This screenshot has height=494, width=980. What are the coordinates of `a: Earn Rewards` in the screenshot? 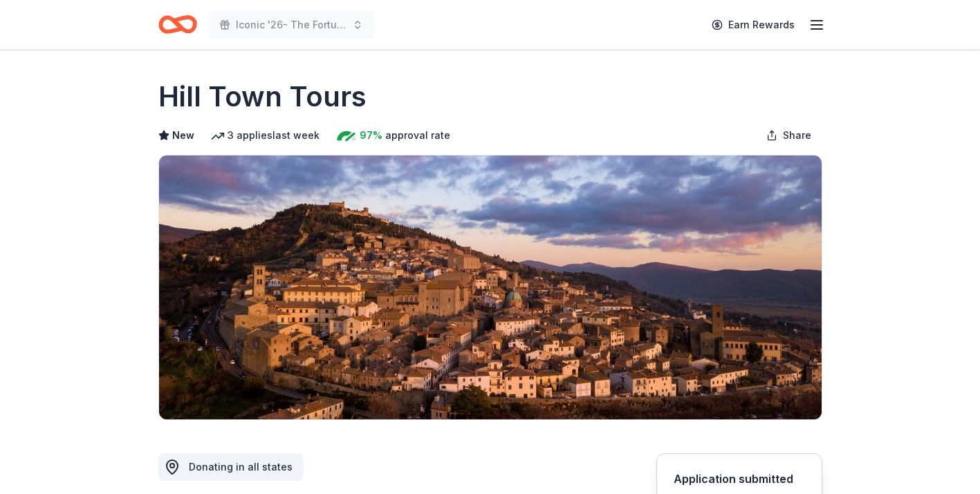 It's located at (752, 25).